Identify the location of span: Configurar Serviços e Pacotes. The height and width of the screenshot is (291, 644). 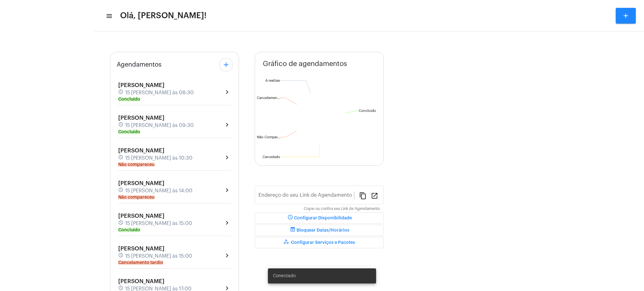
(319, 243).